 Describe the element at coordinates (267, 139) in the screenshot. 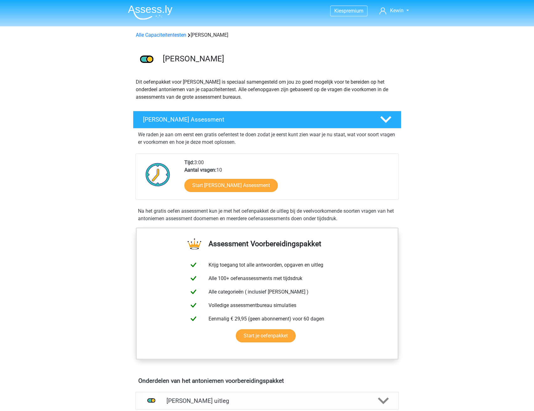

I see `p: We raden je aan om eerst een gratis oefentest te doen zodat je eerst kunt zien waar je nu staat, ...` at that location.